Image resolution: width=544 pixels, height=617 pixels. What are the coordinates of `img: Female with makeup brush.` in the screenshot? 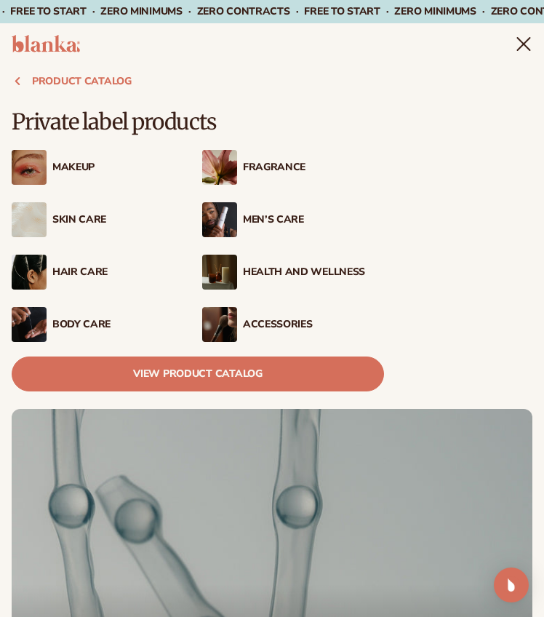 It's located at (220, 324).